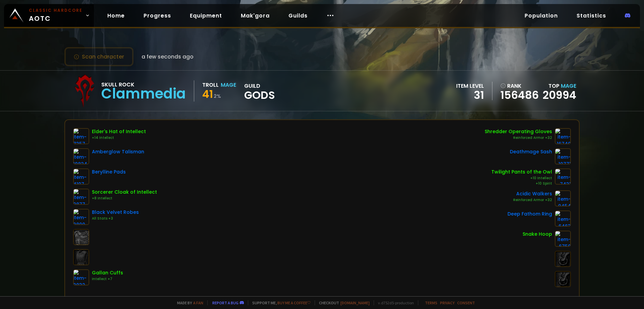 The height and width of the screenshot is (309, 644). Describe the element at coordinates (49, 15) in the screenshot. I see `a: Classic HardcoreAOTC` at that location.